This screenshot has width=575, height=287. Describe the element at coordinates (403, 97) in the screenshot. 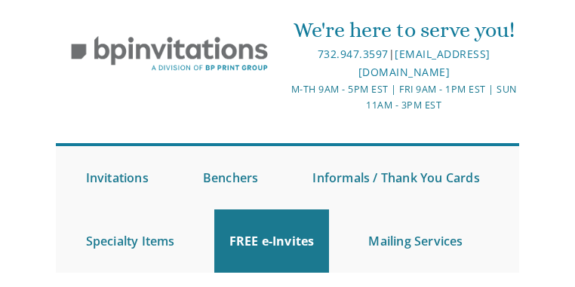

I see `div: M-Th 9am - 5pm EST | Fri 9am - 1pm EST | Sun 11am - 3pm EST` at that location.